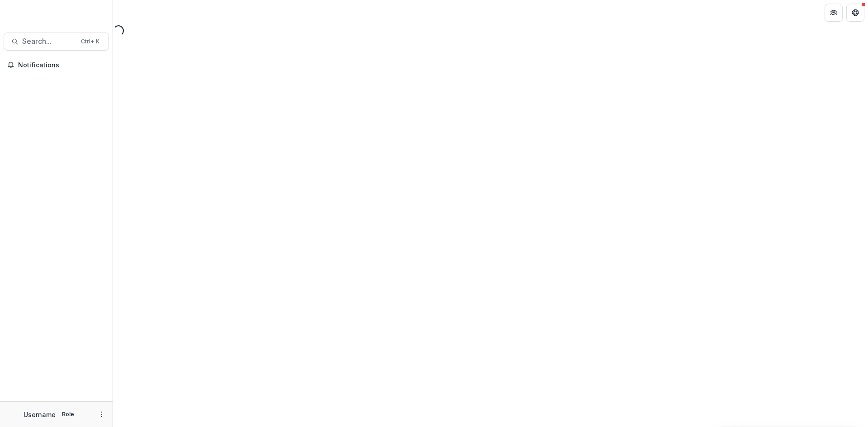 The image size is (868, 427). What do you see at coordinates (855, 13) in the screenshot?
I see `button: Get Help` at bounding box center [855, 13].